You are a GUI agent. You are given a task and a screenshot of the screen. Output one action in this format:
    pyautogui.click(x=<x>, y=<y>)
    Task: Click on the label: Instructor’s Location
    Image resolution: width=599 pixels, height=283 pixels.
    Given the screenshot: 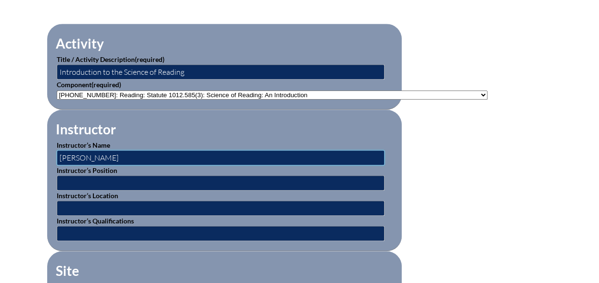 What is the action you would take?
    pyautogui.click(x=87, y=195)
    